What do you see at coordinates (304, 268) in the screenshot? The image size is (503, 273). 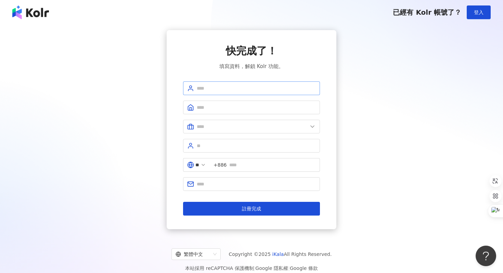 I see `a: Google 條款` at bounding box center [304, 268].